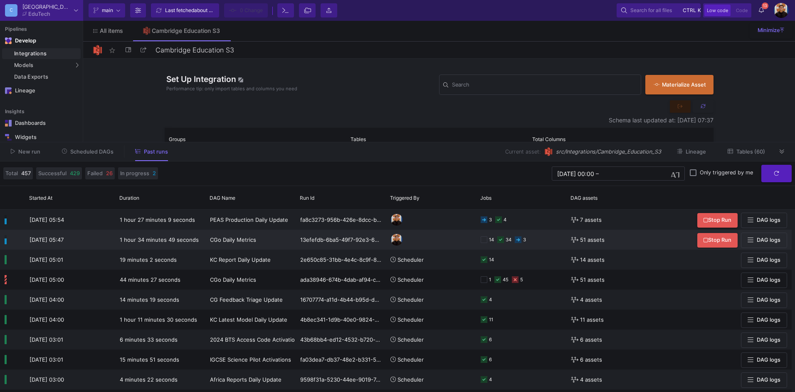 Image resolution: width=795 pixels, height=392 pixels. I want to click on span: Current asset:, so click(523, 151).